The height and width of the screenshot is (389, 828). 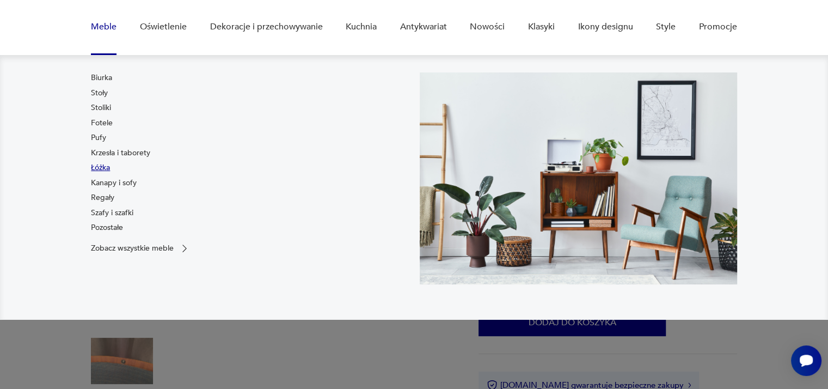 I want to click on a: Fotele, so click(x=102, y=123).